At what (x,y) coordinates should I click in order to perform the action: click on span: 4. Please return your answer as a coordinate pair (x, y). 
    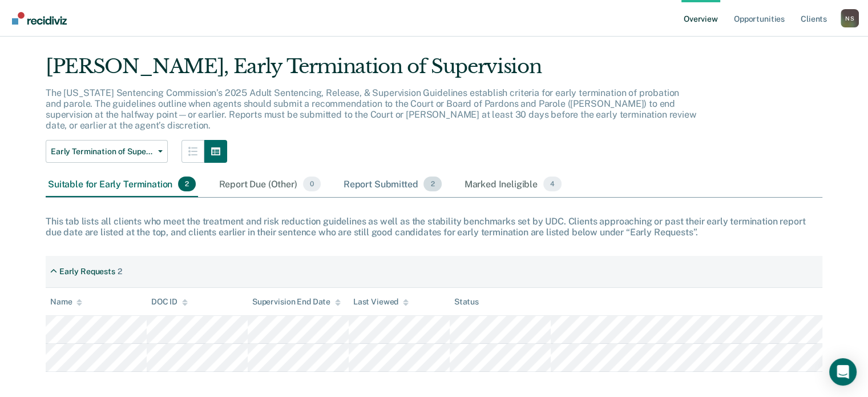
    Looking at the image, I should click on (552, 184).